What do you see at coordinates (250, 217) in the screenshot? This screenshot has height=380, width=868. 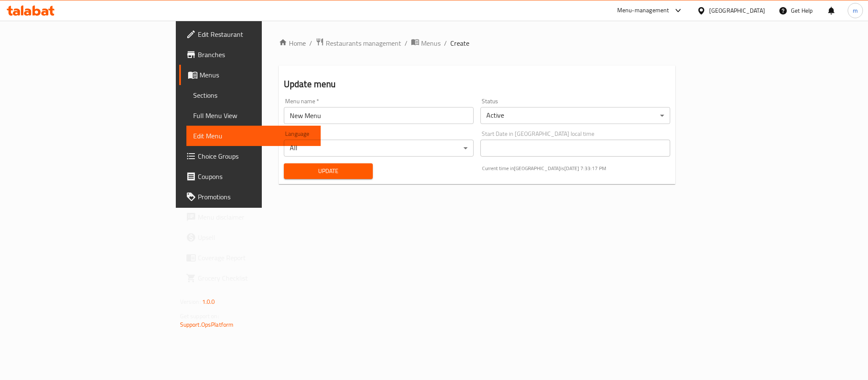 I see `a: Menu disclaimer` at bounding box center [250, 217].